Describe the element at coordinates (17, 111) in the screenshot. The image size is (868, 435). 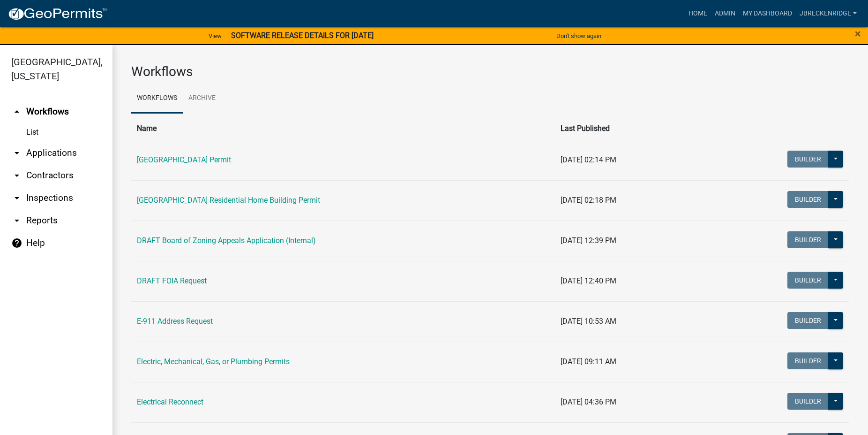
I see `i: arrow_drop_up` at that location.